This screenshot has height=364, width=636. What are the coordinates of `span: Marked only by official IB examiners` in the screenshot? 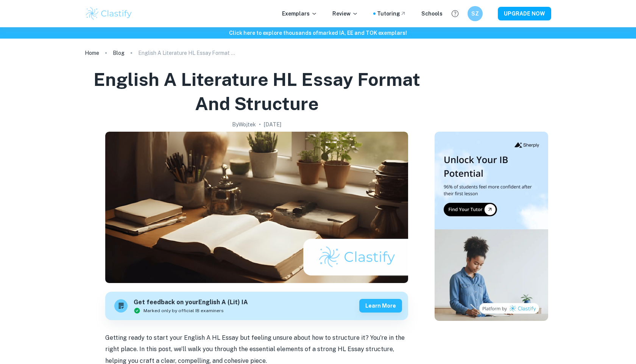 It's located at (183, 311).